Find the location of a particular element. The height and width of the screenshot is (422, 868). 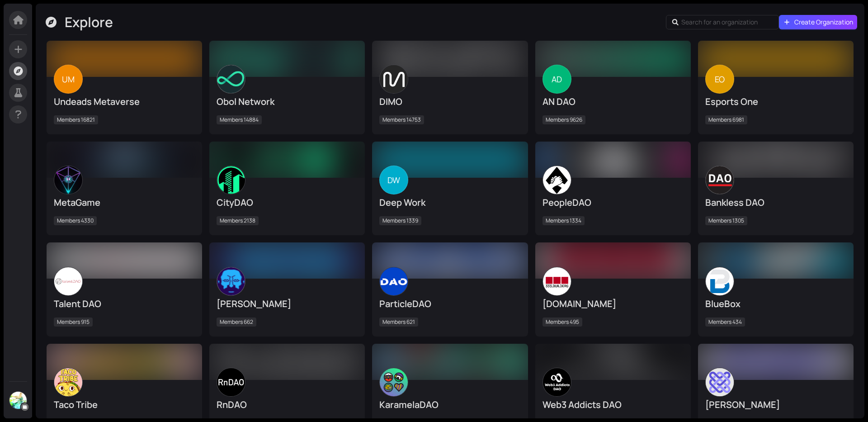

img: l9yPNbQq4D.jpeg is located at coordinates (394, 382).